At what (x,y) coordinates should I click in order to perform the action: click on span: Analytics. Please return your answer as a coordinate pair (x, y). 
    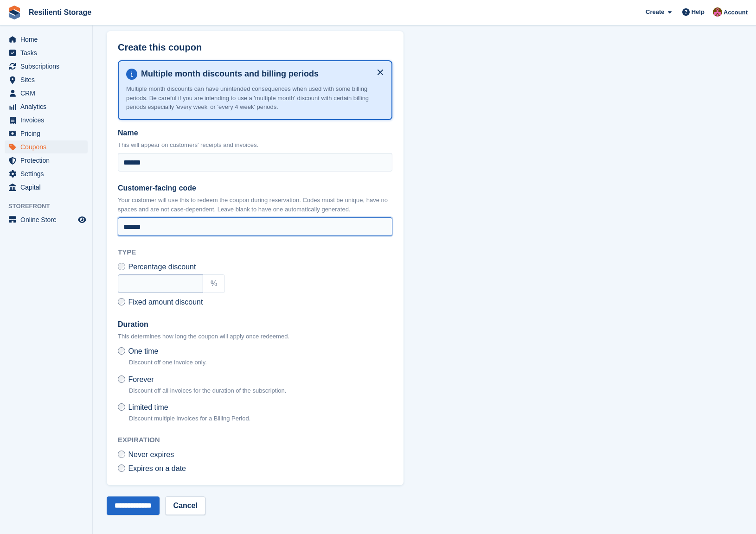
    Looking at the image, I should click on (48, 107).